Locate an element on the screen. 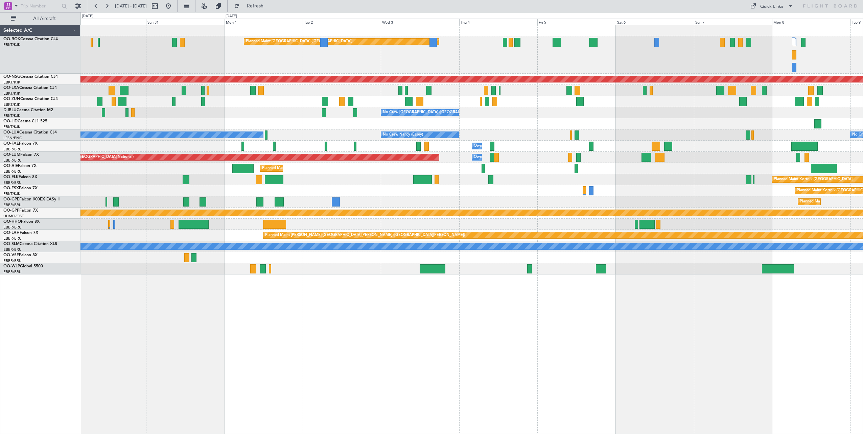 The image size is (863, 434). a: LFSN/ENC is located at coordinates (13, 138).